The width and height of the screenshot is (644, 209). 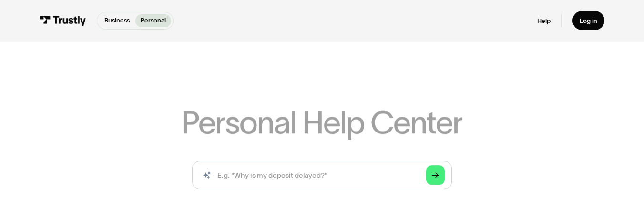 I want to click on img: Trustly Logo, so click(x=63, y=21).